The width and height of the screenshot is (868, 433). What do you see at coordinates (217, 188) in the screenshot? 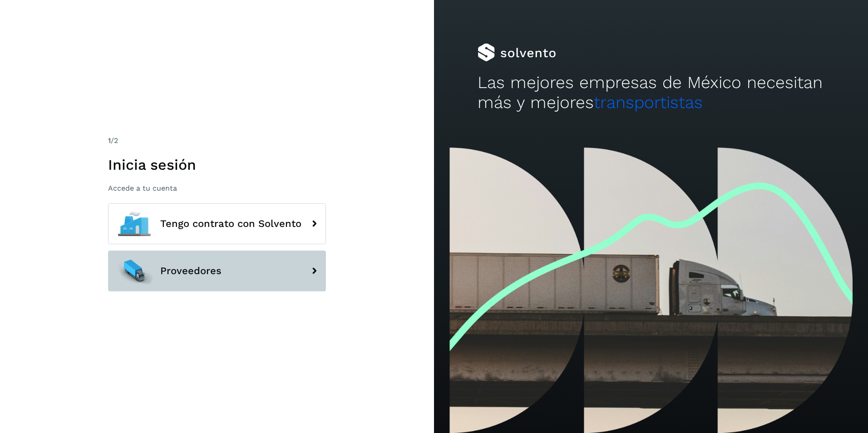
I see `p: Accede a tu cuenta` at bounding box center [217, 188].